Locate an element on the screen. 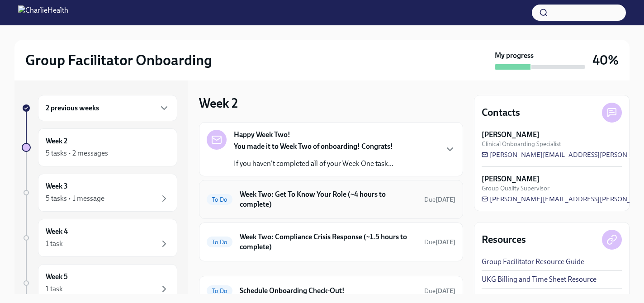  h6: Week 2 is located at coordinates (57, 141).